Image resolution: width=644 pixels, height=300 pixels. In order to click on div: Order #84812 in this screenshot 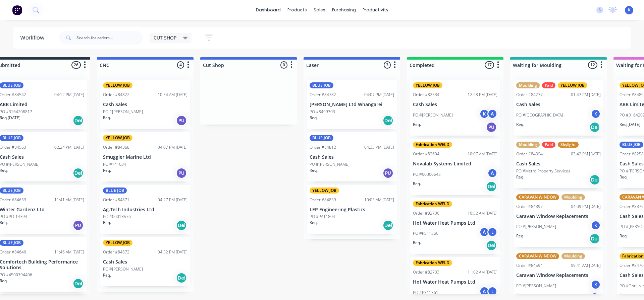, I will do `click(322, 147)`.